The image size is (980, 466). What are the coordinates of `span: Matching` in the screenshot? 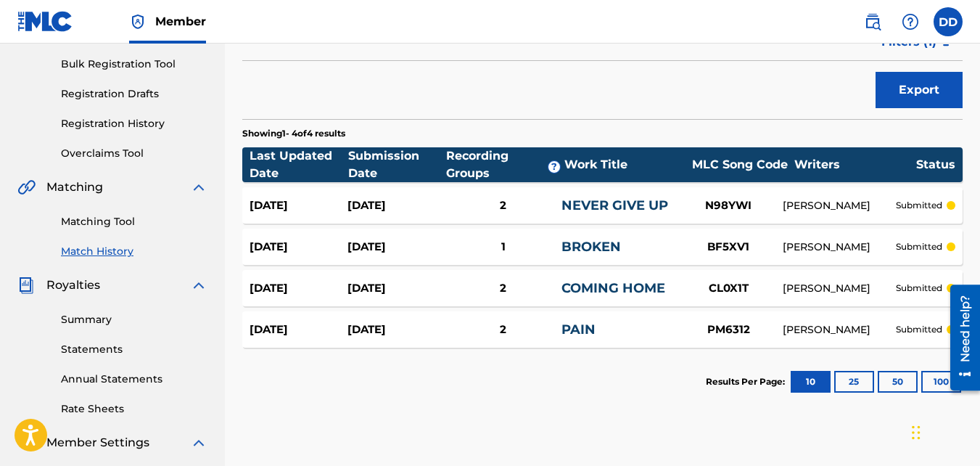 It's located at (75, 187).